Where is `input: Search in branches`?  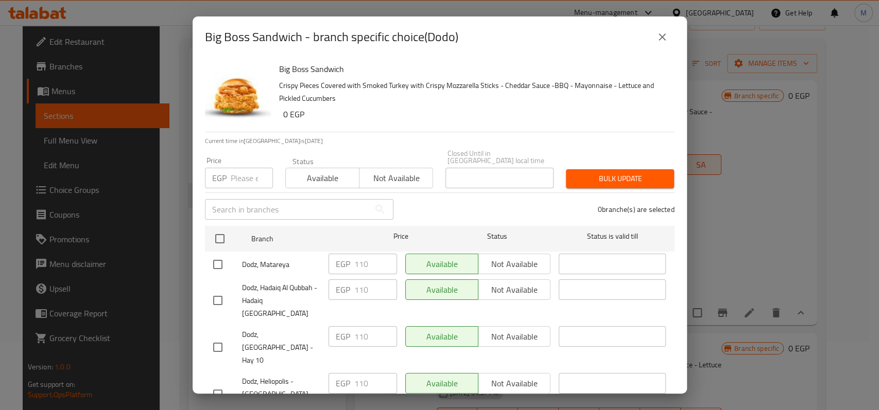
input: Search in branches is located at coordinates (287, 210).